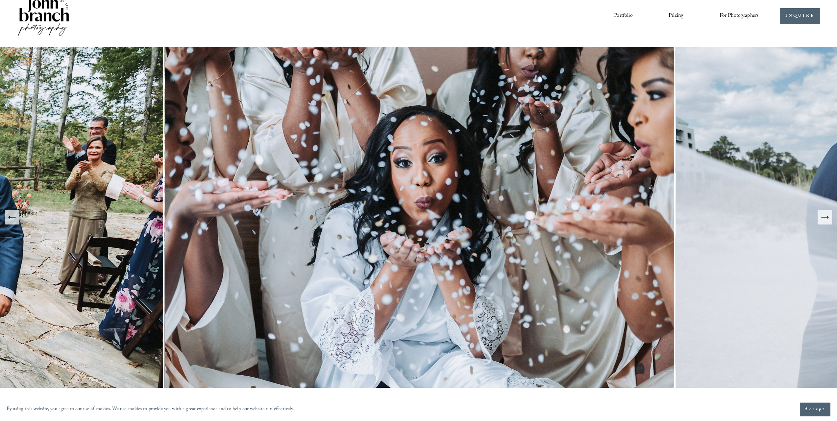  What do you see at coordinates (623, 16) in the screenshot?
I see `a: Portfolio` at bounding box center [623, 16].